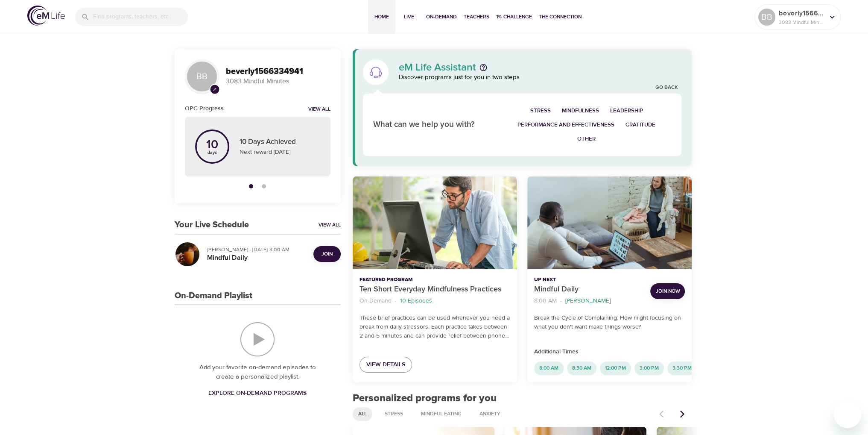 Image resolution: width=868 pixels, height=435 pixels. Describe the element at coordinates (212, 225) in the screenshot. I see `h3: Your Live Schedule` at that location.